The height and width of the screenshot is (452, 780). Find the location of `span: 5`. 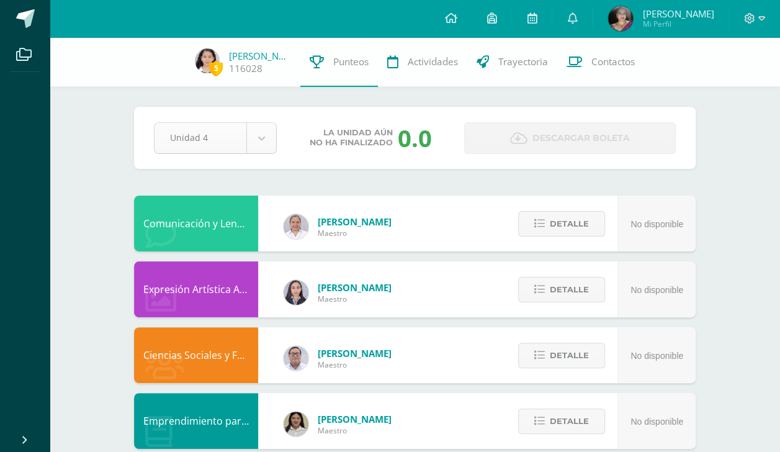

span: 5 is located at coordinates (216, 68).